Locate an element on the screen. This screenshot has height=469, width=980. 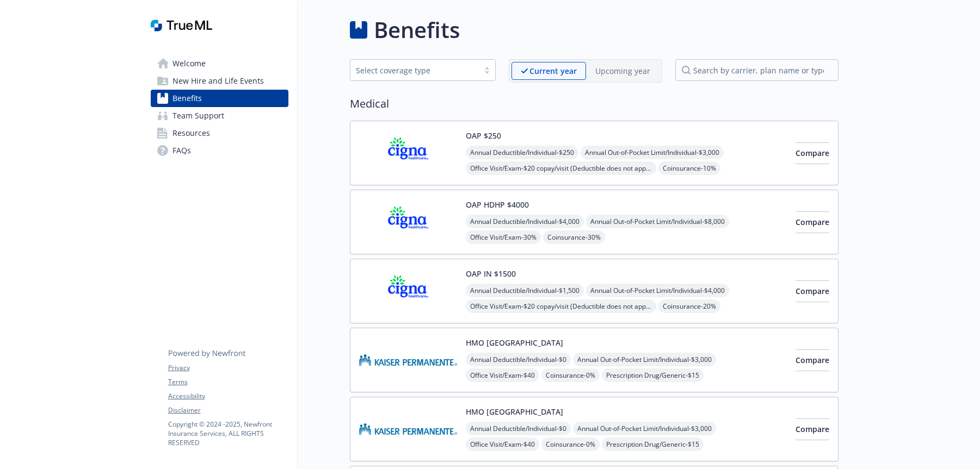
a: Welcome is located at coordinates (219, 64).